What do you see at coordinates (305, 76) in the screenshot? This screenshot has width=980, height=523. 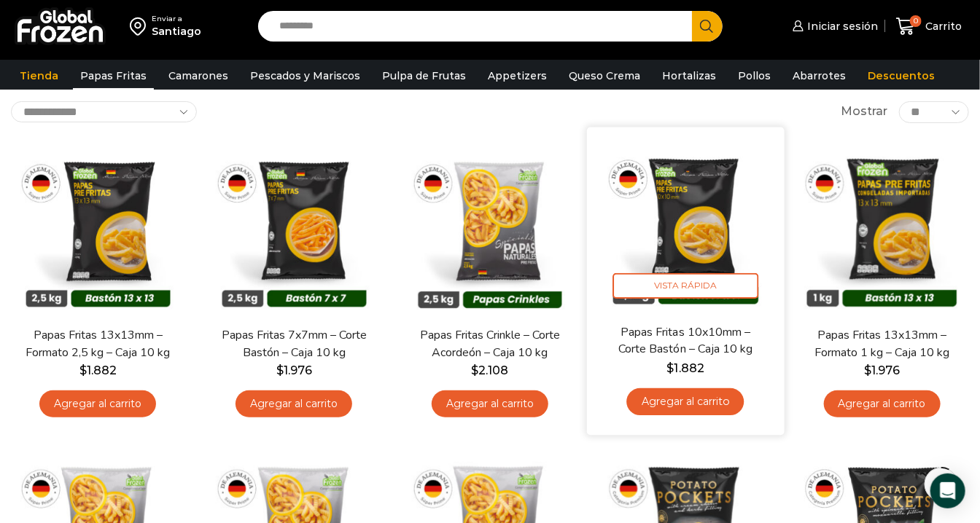 I see `a: Pescados y Mariscos` at bounding box center [305, 76].